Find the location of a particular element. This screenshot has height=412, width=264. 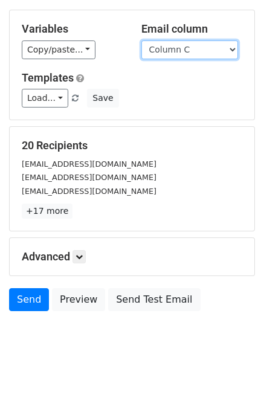

a: Preview is located at coordinates (79, 300).